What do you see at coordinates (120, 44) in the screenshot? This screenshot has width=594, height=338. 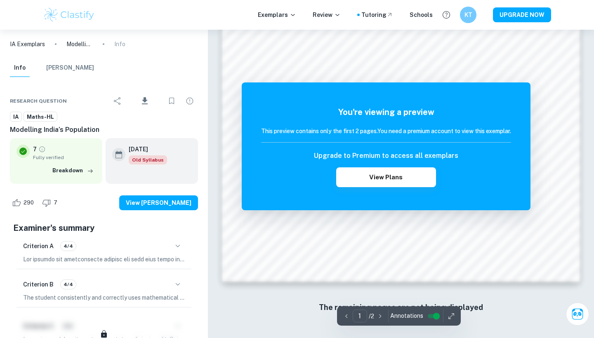 I see `p: Info` at bounding box center [120, 44].